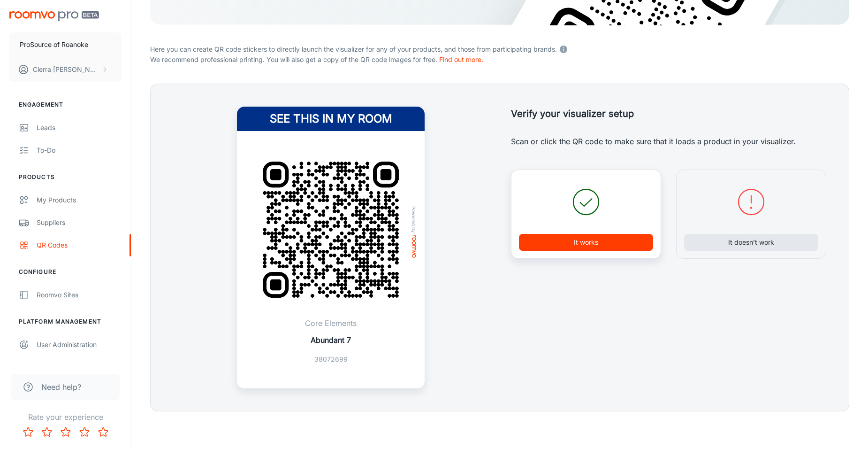 The width and height of the screenshot is (868, 449). I want to click on button: It works, so click(586, 243).